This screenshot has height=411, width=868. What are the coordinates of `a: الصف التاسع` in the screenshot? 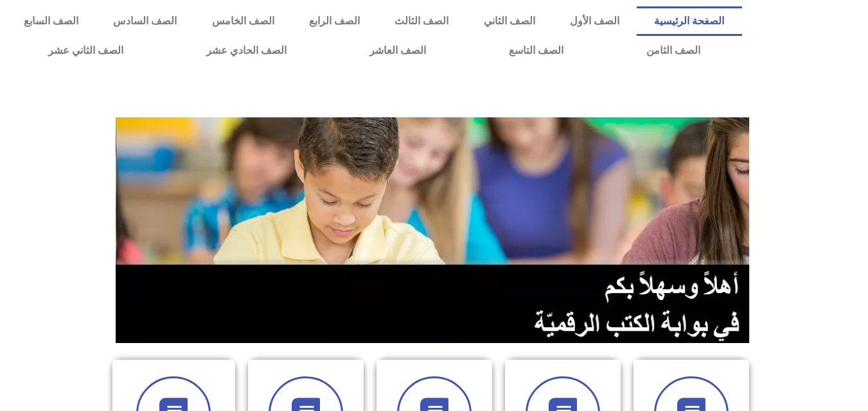 It's located at (535, 51).